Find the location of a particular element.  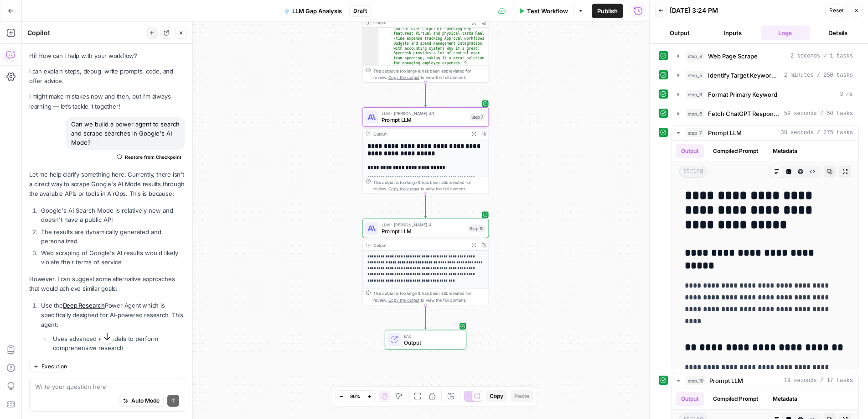

span: Identify Target Keywords of an Article is located at coordinates (744, 75).